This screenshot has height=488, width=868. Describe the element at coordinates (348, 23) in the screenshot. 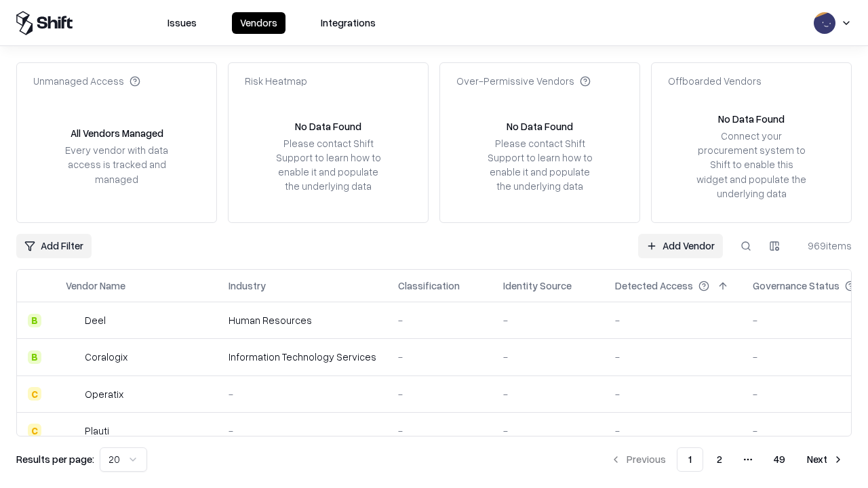

I see `button: Integrations` at that location.